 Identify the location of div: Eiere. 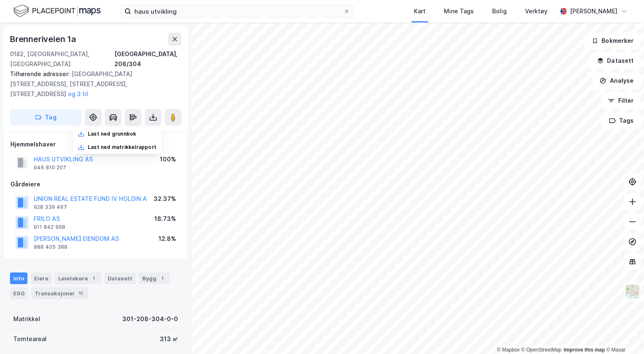
(41, 278).